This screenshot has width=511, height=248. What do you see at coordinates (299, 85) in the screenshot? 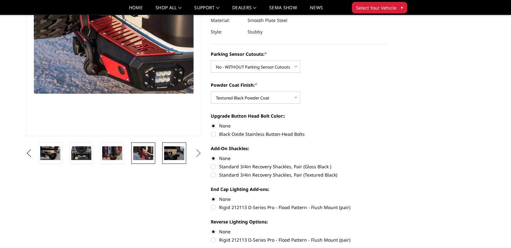
I see `label: Powder Coat Finish:` at bounding box center [299, 85].